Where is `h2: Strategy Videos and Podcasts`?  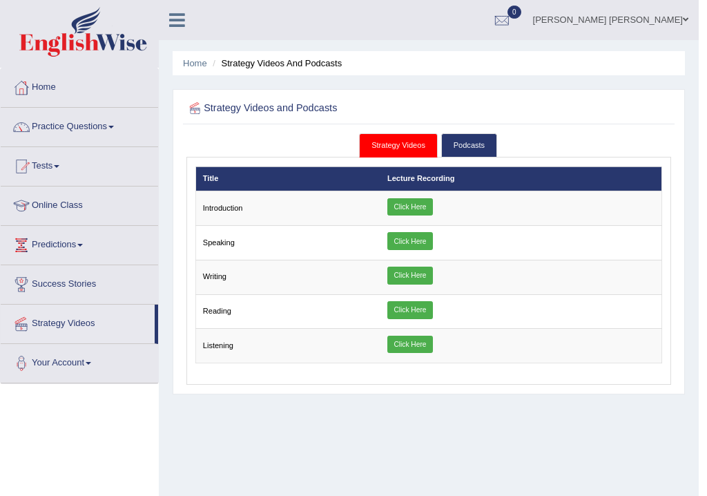 h2: Strategy Videos and Podcasts is located at coordinates (337, 108).